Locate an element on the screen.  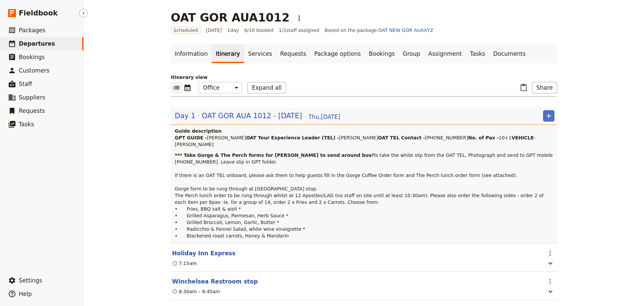
button: Expand all is located at coordinates (267, 87).